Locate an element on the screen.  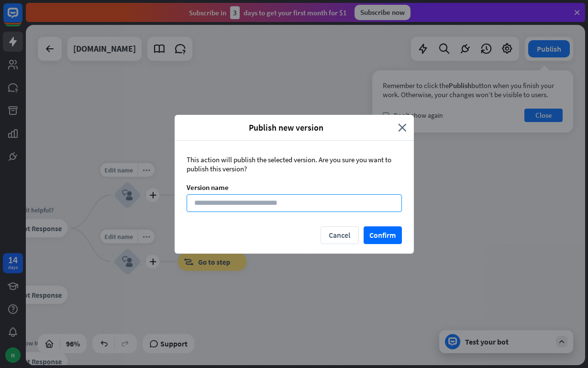
i: close is located at coordinates (402, 127).